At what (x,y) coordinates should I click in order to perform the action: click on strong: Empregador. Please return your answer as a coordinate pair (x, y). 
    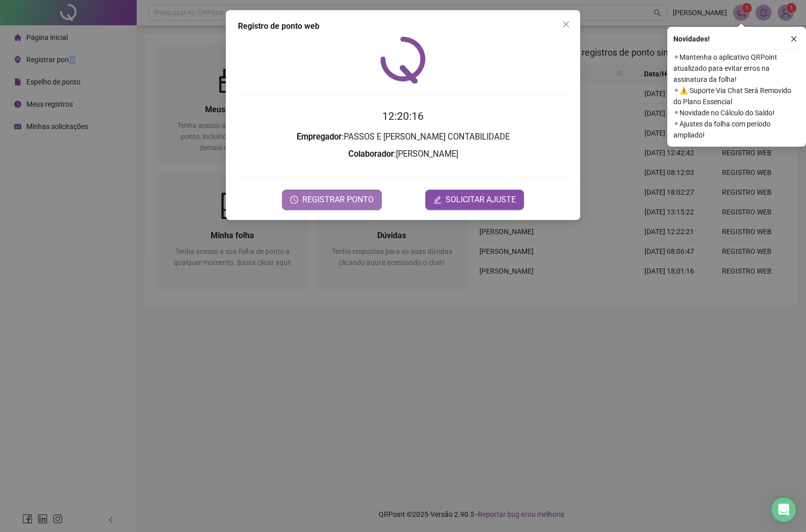
    Looking at the image, I should click on (319, 137).